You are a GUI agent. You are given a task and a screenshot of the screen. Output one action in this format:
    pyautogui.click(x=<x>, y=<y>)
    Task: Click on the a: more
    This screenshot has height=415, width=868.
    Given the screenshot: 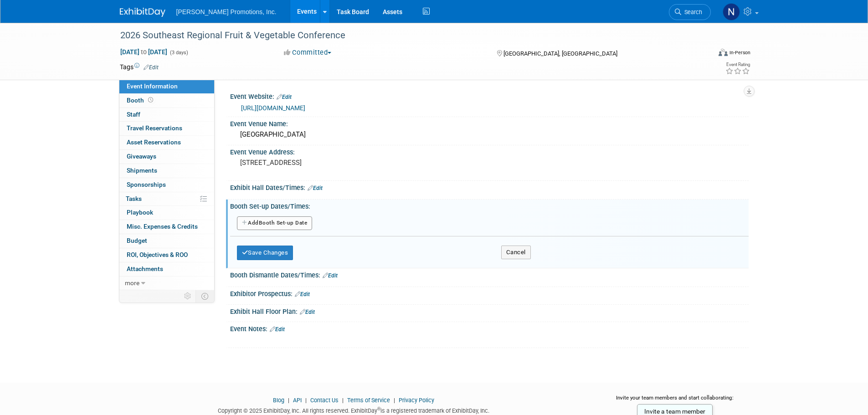 What is the action you would take?
    pyautogui.click(x=167, y=283)
    